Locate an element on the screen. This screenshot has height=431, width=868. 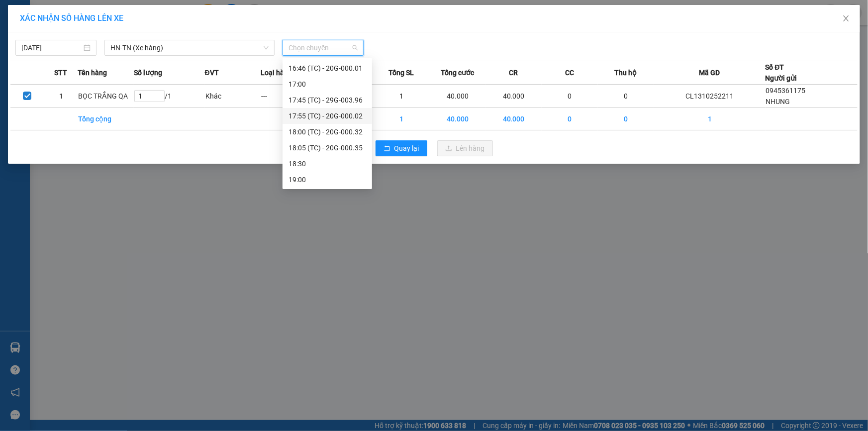
span: Thu hộ is located at coordinates (626, 73).